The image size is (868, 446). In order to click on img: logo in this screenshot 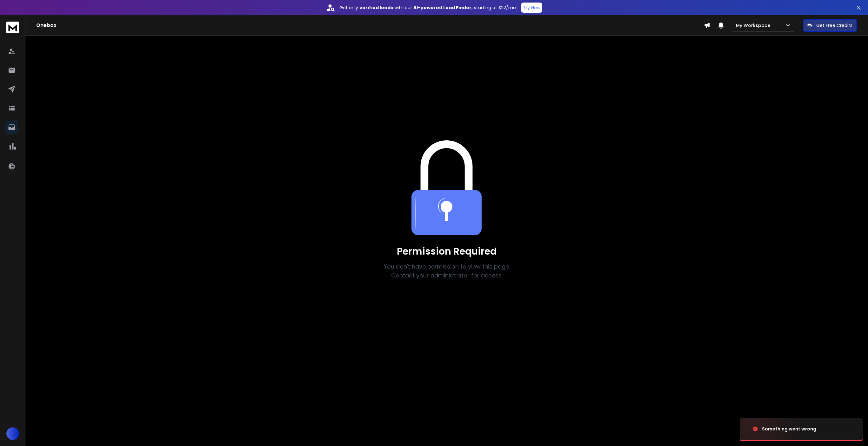, I will do `click(13, 28)`.